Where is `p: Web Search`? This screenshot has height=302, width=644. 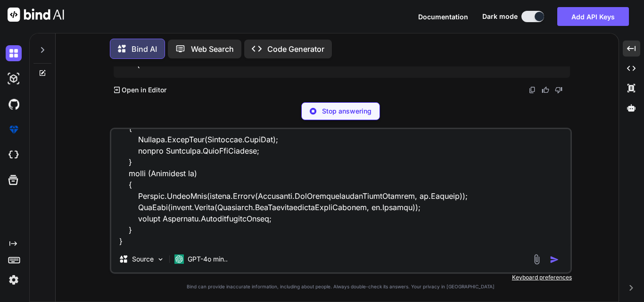 p: Web Search is located at coordinates (212, 49).